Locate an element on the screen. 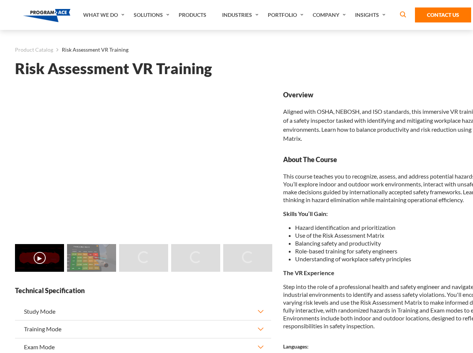  img: Program-Ace is located at coordinates (47, 15).